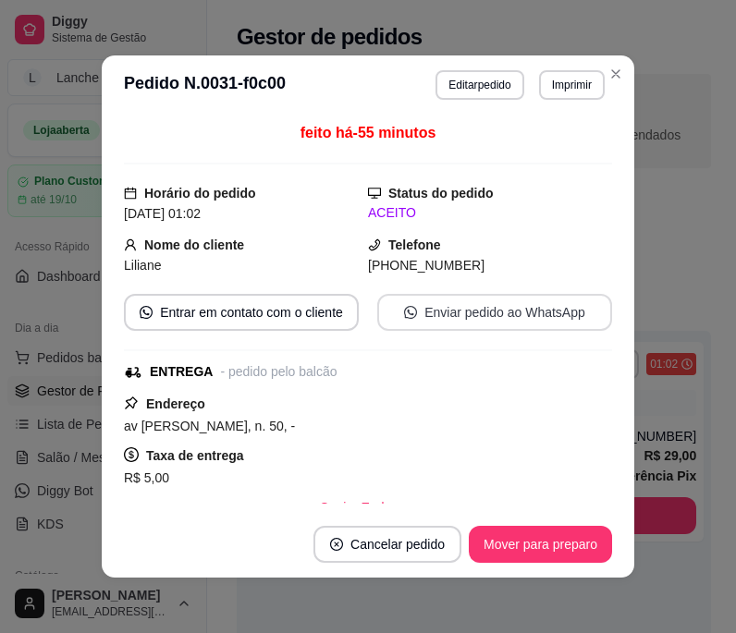 This screenshot has height=633, width=736. Describe the element at coordinates (490, 213) in the screenshot. I see `div: ACEITO` at that location.